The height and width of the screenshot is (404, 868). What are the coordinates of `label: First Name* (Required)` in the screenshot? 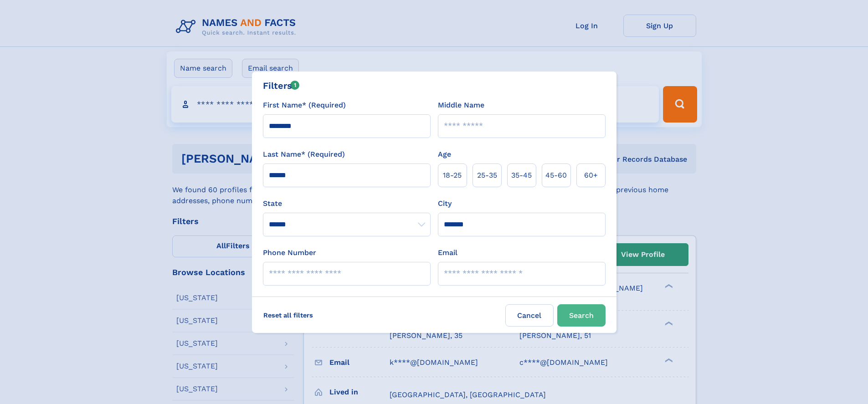 It's located at (305, 105).